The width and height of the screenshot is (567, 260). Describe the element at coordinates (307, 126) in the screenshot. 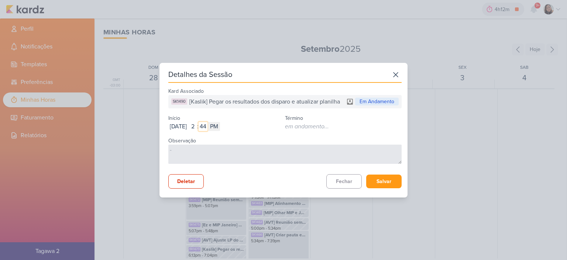

I see `div: em andamento...` at that location.